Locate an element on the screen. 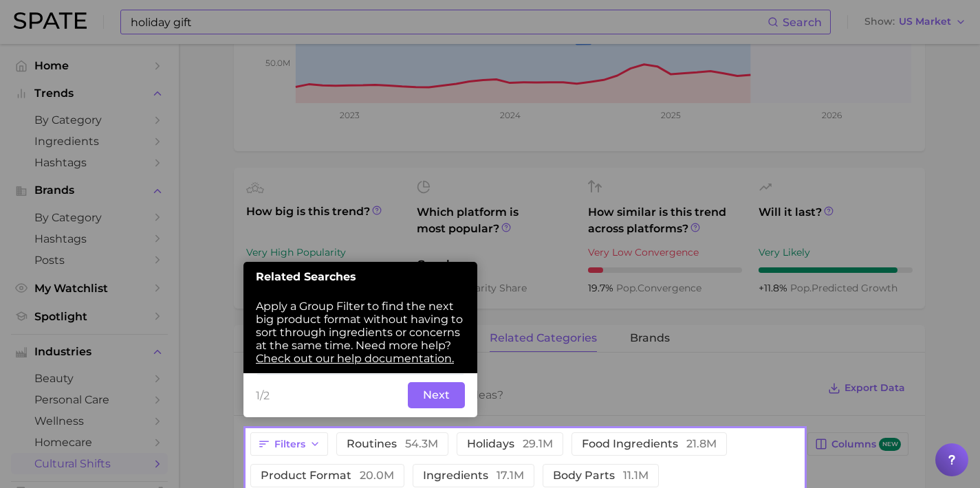 This screenshot has width=980, height=488. span: 54.3m is located at coordinates (421, 443).